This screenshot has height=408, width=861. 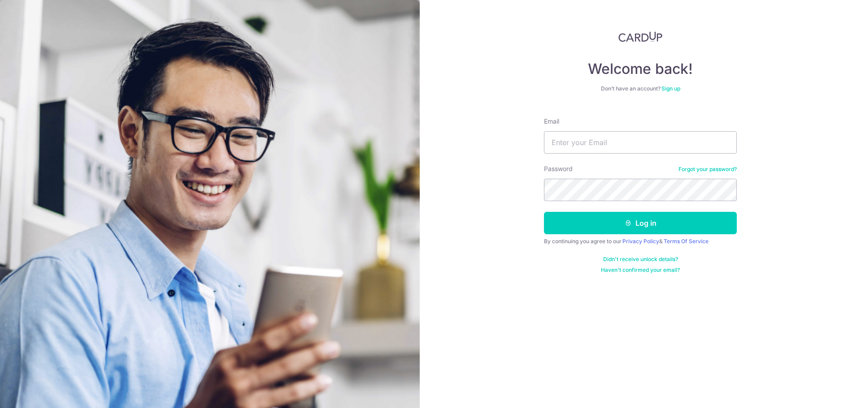 I want to click on div: Don’t have an account?, so click(x=640, y=89).